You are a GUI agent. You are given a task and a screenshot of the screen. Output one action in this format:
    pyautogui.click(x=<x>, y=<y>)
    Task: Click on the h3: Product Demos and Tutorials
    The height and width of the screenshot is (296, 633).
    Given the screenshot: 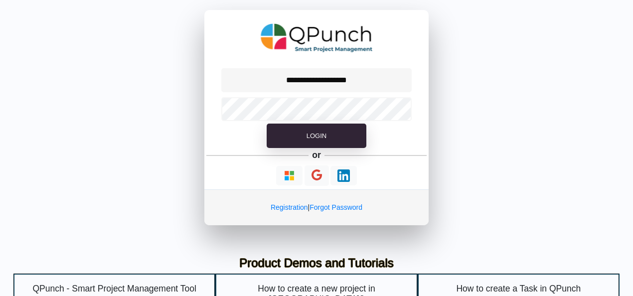 What is the action you would take?
    pyautogui.click(x=317, y=263)
    